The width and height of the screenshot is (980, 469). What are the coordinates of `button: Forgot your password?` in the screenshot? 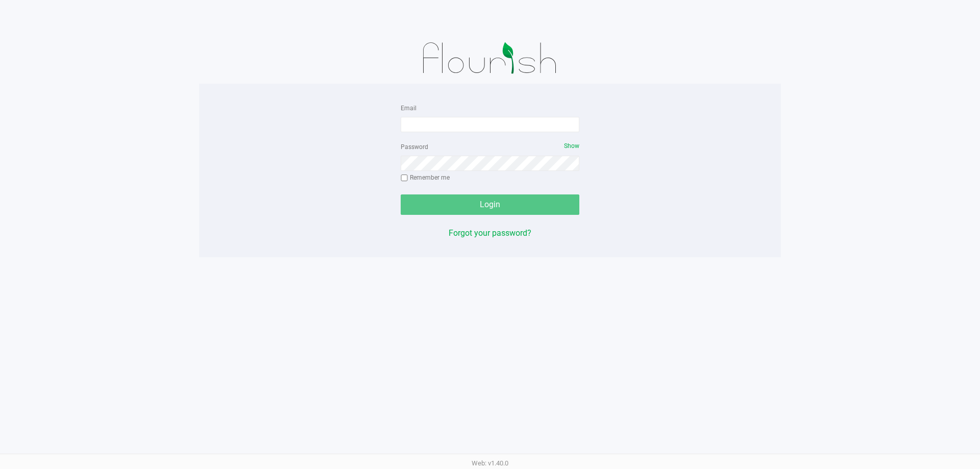 It's located at (490, 234).